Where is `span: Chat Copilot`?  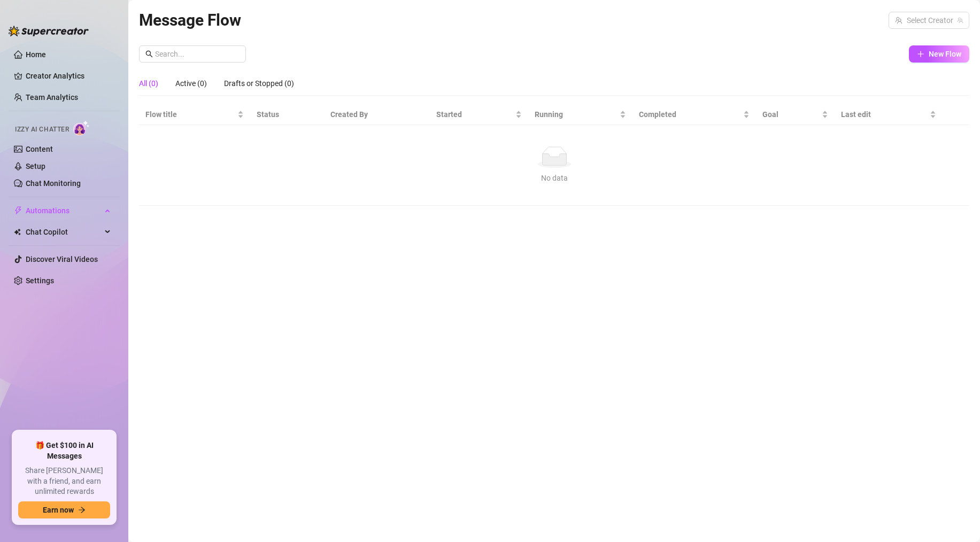 span: Chat Copilot is located at coordinates (64, 232).